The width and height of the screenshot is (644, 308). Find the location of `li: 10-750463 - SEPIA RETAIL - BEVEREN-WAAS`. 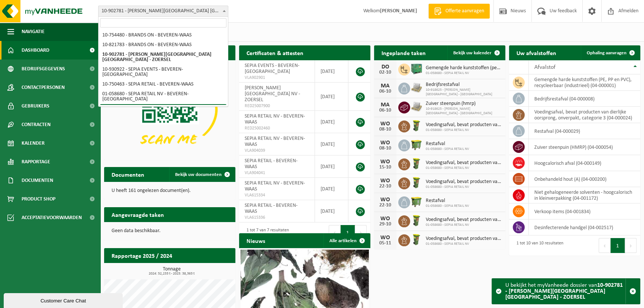

li: 10-750463 - SEPIA RETAIL - BEVEREN-WAAS is located at coordinates (163, 84).